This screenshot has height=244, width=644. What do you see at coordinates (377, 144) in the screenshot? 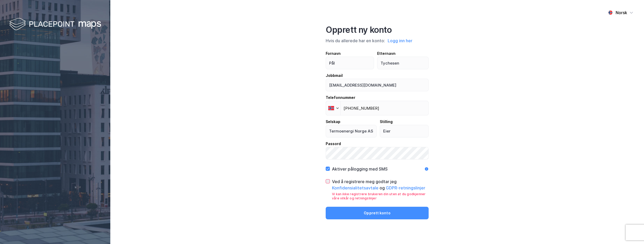
I see `div: Passord` at bounding box center [377, 144].